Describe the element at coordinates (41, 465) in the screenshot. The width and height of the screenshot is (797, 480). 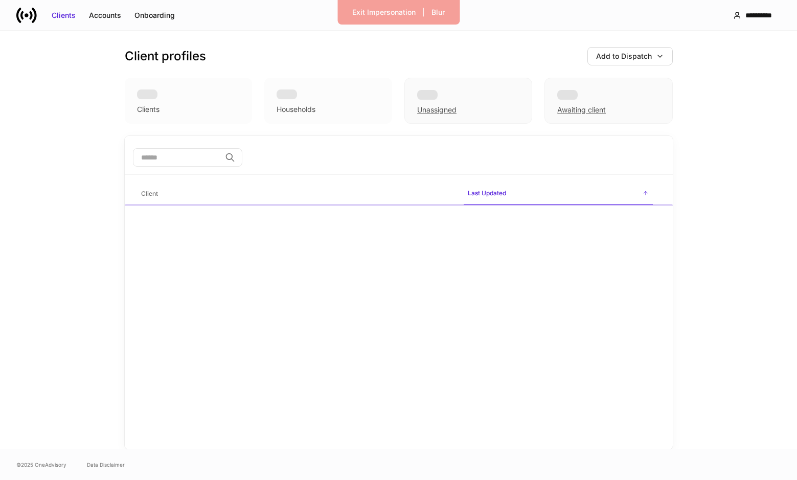
I see `span: © 2025 OneAdvisory` at that location.